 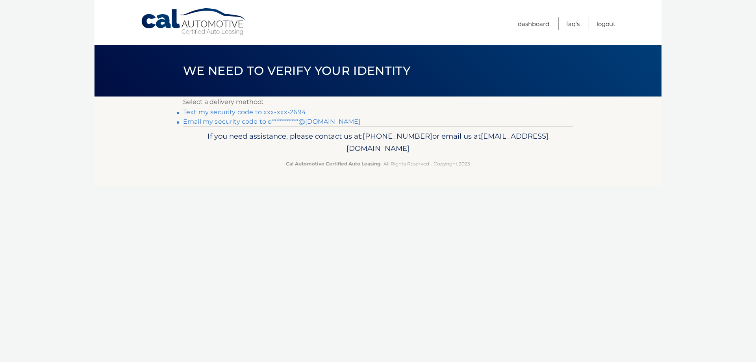 What do you see at coordinates (297, 71) in the screenshot?
I see `span: We need to verify your identity` at bounding box center [297, 71].